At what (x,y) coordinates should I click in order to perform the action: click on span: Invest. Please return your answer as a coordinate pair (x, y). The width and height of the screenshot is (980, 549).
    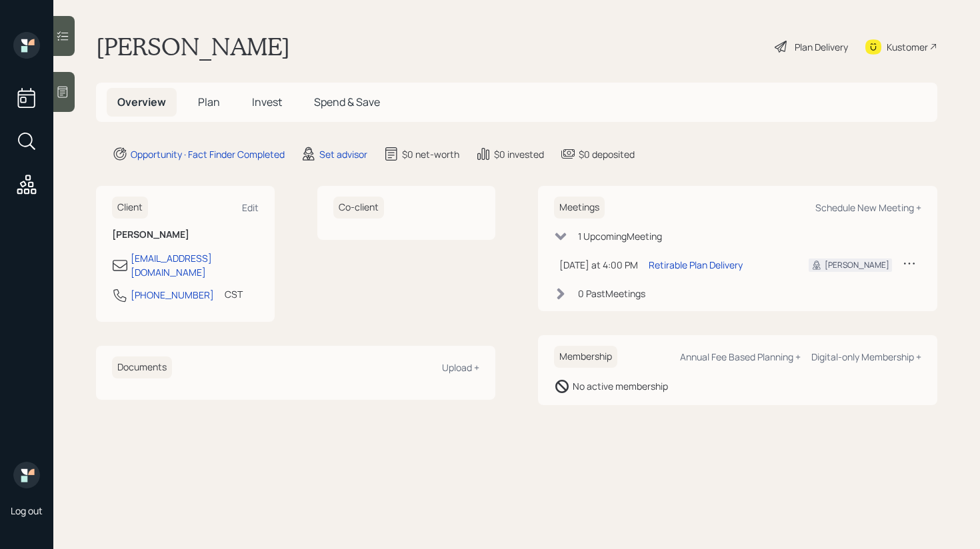
    Looking at the image, I should click on (267, 102).